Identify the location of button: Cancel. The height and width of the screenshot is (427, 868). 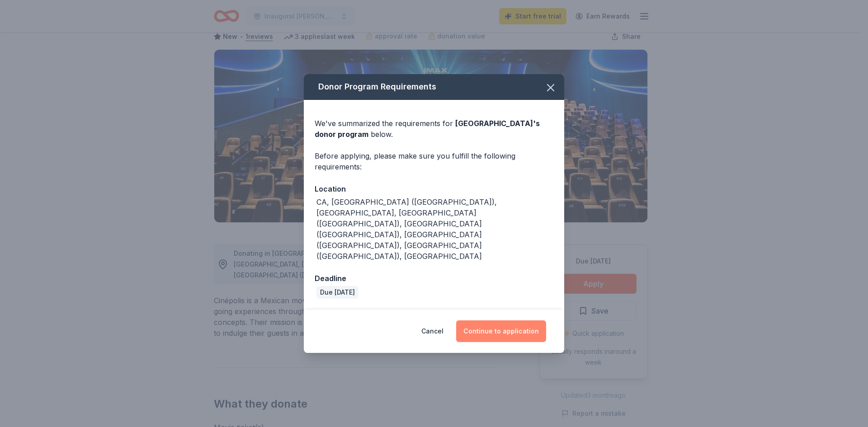
(432, 331).